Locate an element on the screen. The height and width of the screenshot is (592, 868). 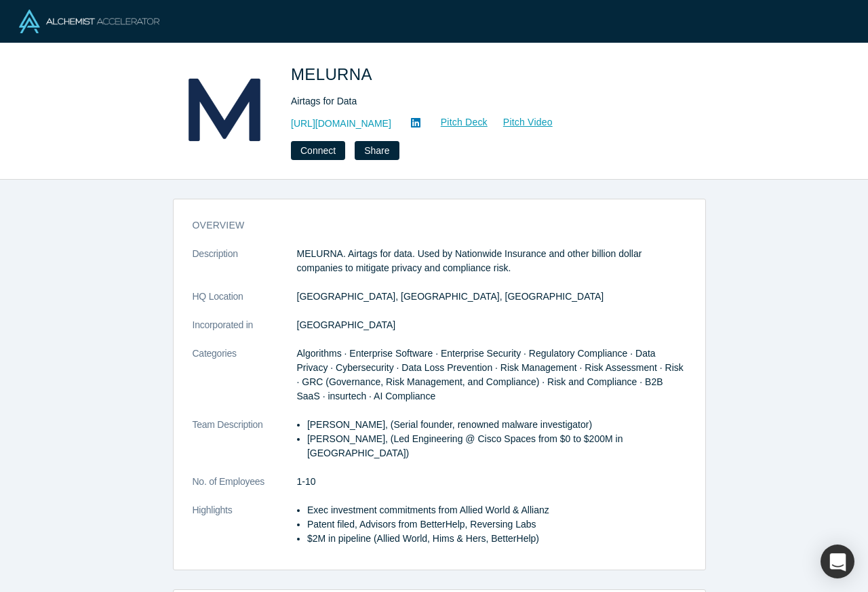
li: Patent filed, Advisors from BetterHelp, Reversing Labs is located at coordinates (497, 524).